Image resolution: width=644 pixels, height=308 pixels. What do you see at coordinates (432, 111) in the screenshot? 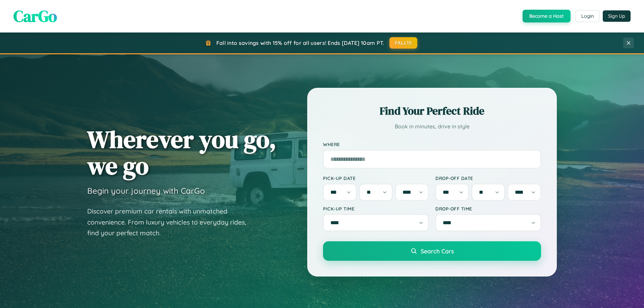
I see `h2: Find Your Perfect Ride` at bounding box center [432, 111].